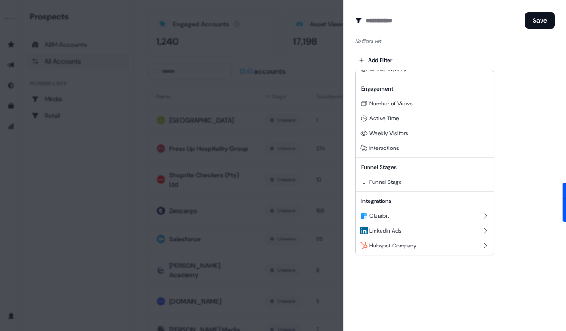  I want to click on span: Weekly Visitors, so click(389, 133).